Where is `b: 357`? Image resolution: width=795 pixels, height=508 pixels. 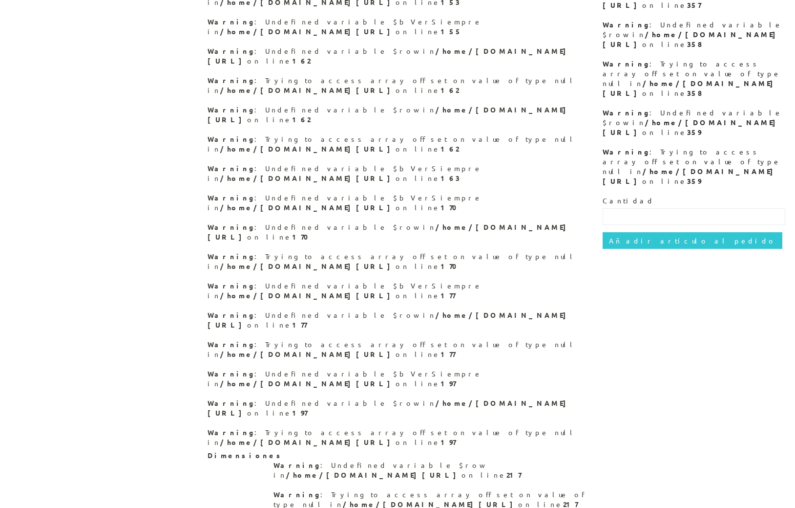 b: 357 is located at coordinates (694, 5).